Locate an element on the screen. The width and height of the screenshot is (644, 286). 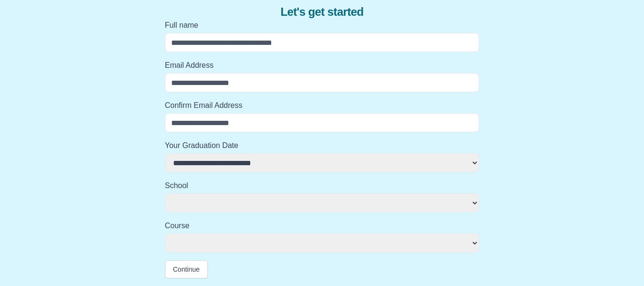
span: Let's get started is located at coordinates (322, 12).